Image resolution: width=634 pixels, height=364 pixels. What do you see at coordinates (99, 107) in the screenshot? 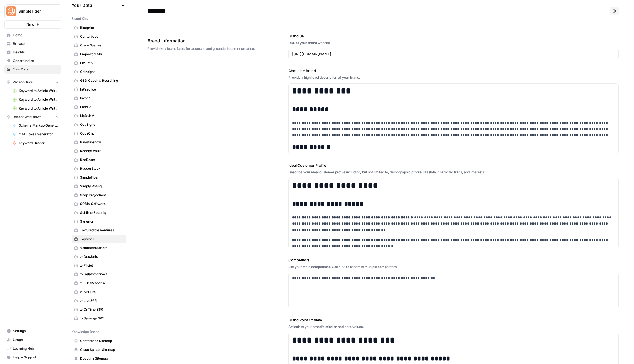
I see `a: Land id` at bounding box center [99, 107].